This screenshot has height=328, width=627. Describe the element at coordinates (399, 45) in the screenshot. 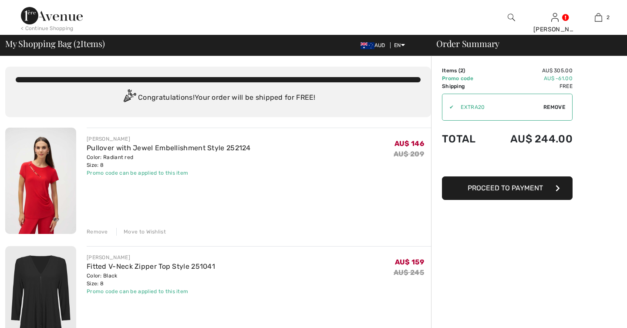

I see `span: EN` at that location.